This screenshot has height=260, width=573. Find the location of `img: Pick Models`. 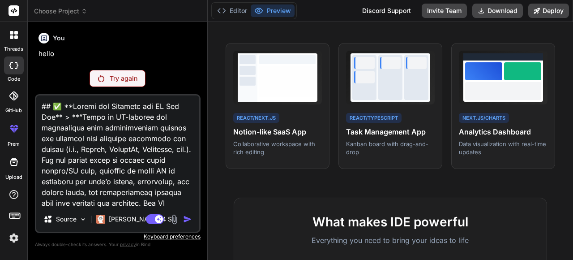

img: Pick Models is located at coordinates (83, 219).